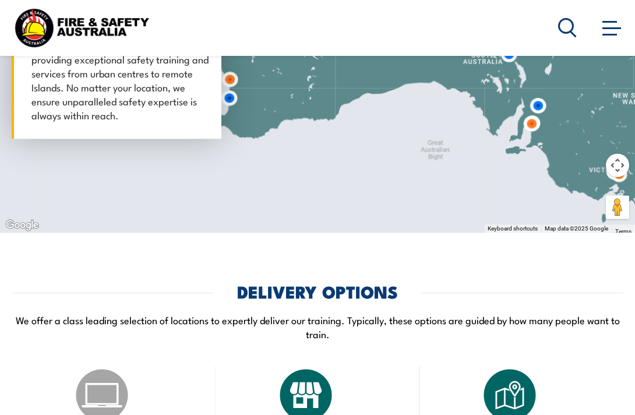  Describe the element at coordinates (617, 207) in the screenshot. I see `button: Drag Pegman onto the map to open Street View` at that location.